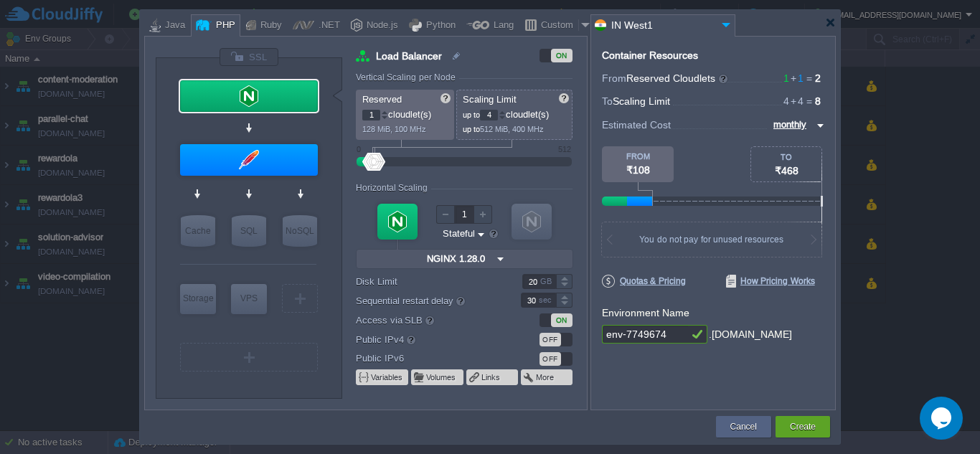  What do you see at coordinates (198, 298) in the screenshot?
I see `div: Storage` at bounding box center [198, 298].